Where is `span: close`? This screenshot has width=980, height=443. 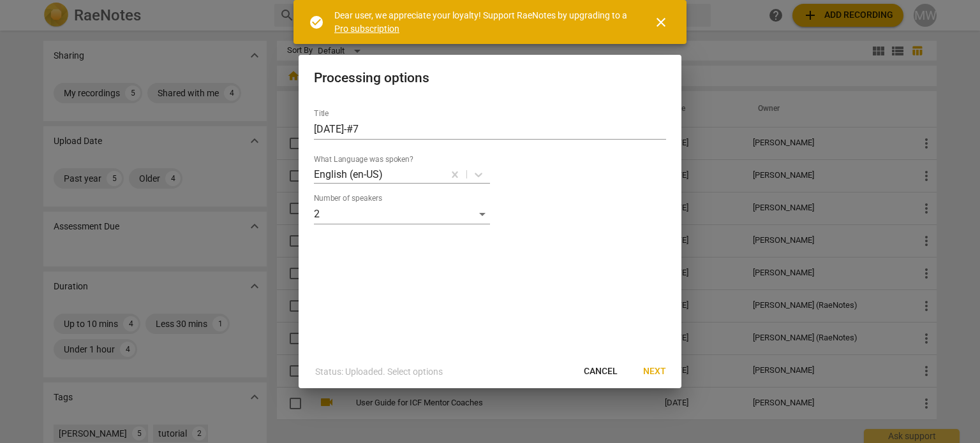
span: close is located at coordinates (661, 22).